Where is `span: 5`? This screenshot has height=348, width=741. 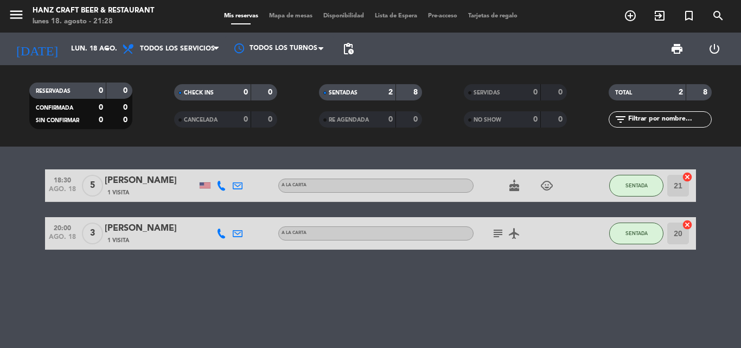 span: 5 is located at coordinates (92, 186).